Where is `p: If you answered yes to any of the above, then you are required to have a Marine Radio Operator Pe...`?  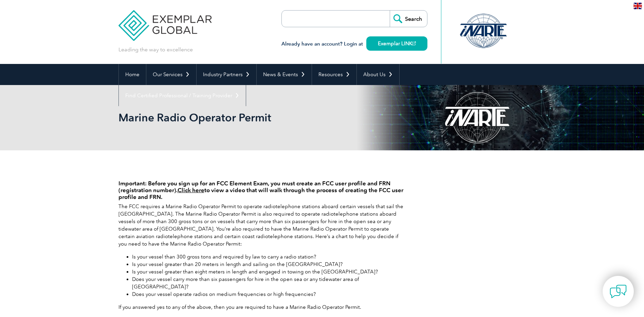 p: If you answered yes to any of the above, then you are required to have a Marine Radio Operator Pe... is located at coordinates (261, 307).